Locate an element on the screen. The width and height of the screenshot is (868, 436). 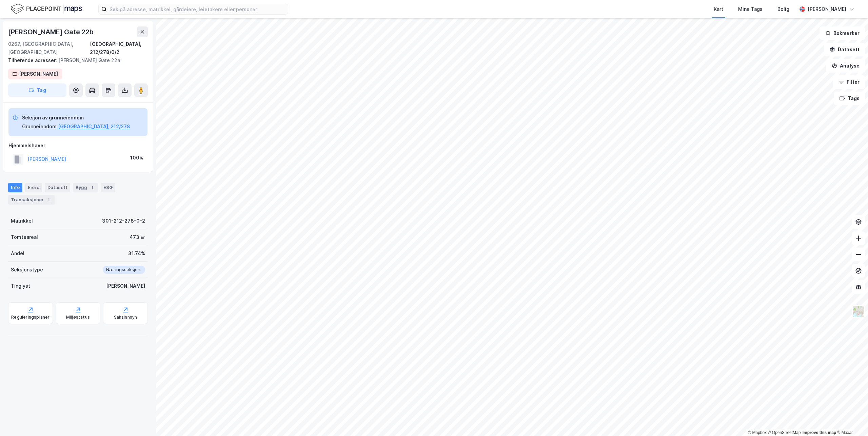
div: Bolig is located at coordinates (783, 9).